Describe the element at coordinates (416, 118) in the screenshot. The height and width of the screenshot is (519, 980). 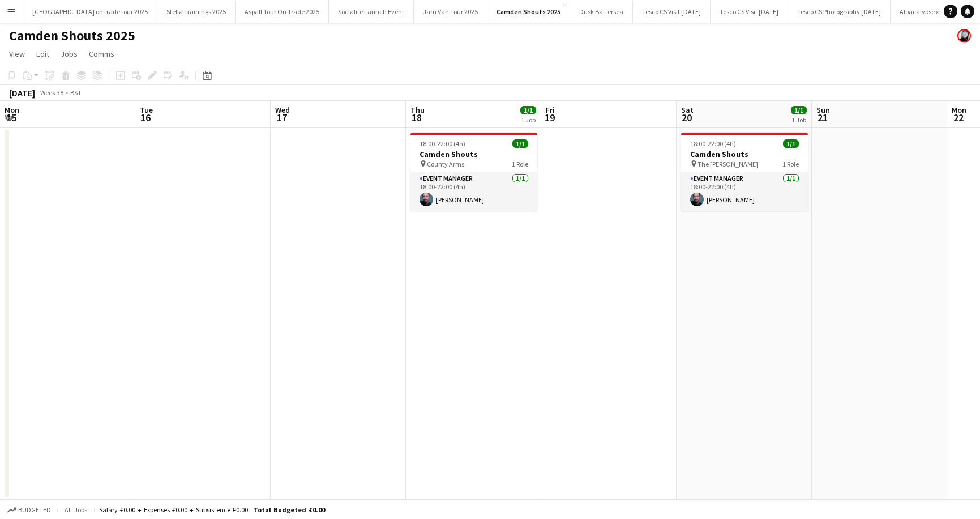
I see `span: 18` at that location.